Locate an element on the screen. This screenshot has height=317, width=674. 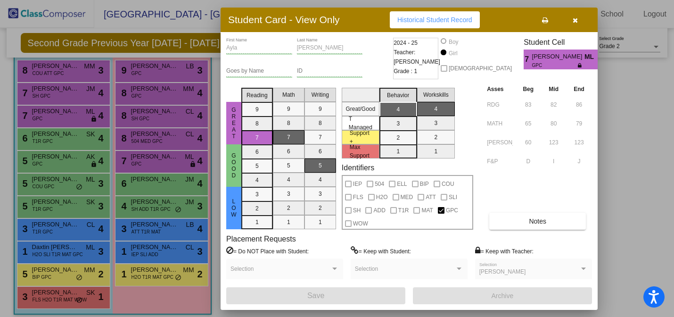
th: Asses is located at coordinates (500, 89).